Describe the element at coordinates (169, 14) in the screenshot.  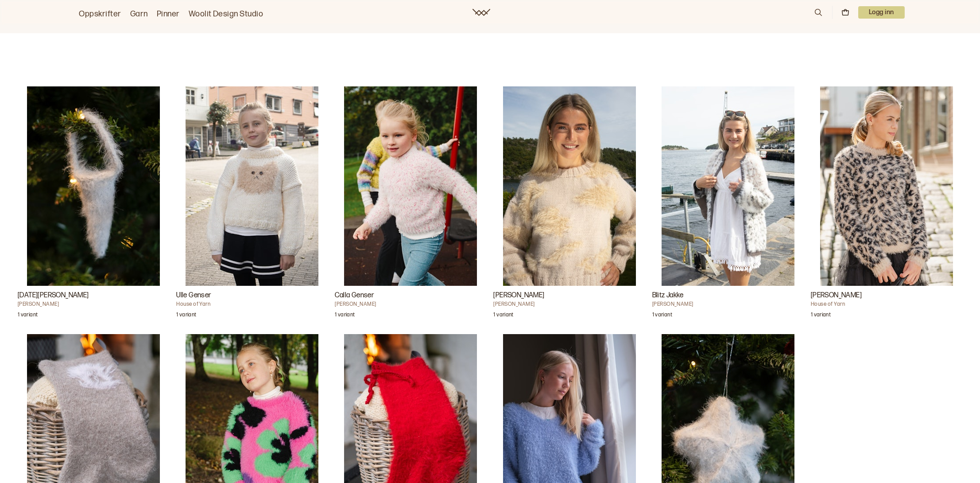
I see `a: Pinner` at that location.